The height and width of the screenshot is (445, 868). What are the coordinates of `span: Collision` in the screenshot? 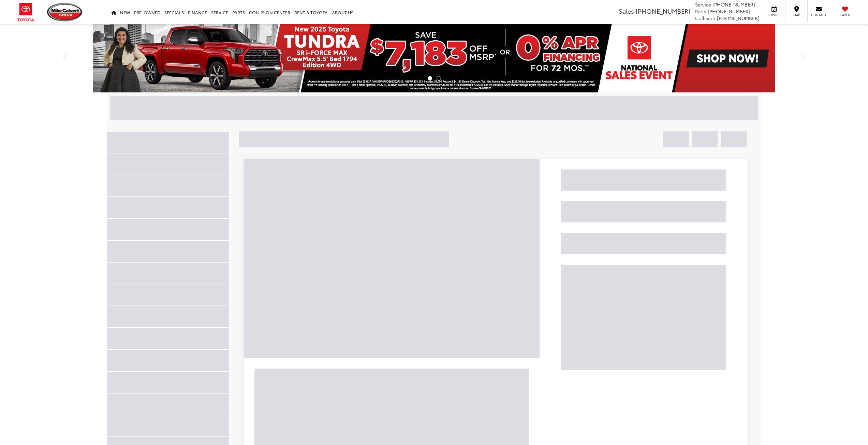 It's located at (706, 18).